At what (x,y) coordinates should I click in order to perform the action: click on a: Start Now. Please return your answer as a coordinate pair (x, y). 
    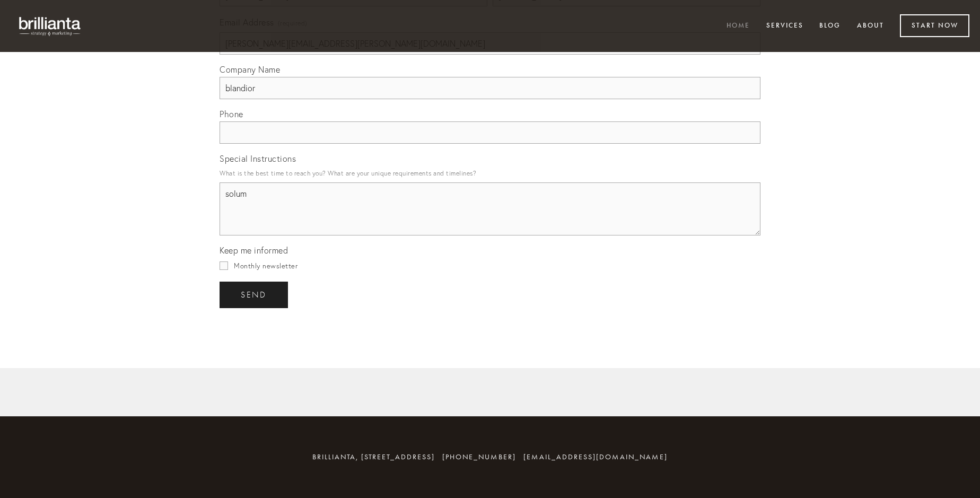
    Looking at the image, I should click on (934, 26).